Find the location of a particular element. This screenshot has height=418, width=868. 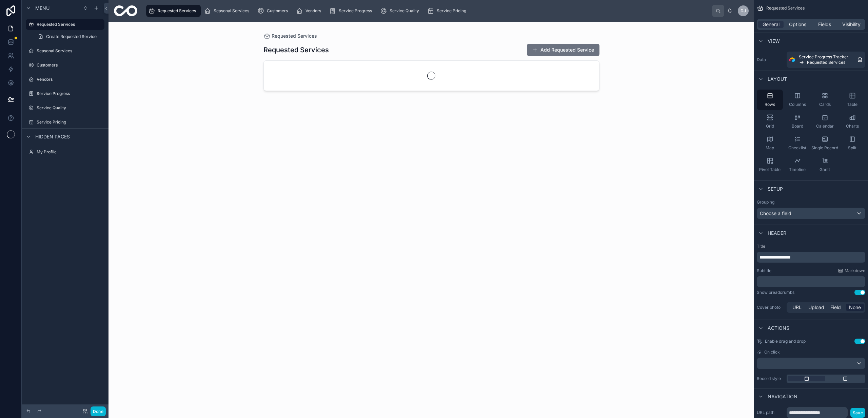

button: Columns is located at coordinates (797, 100).